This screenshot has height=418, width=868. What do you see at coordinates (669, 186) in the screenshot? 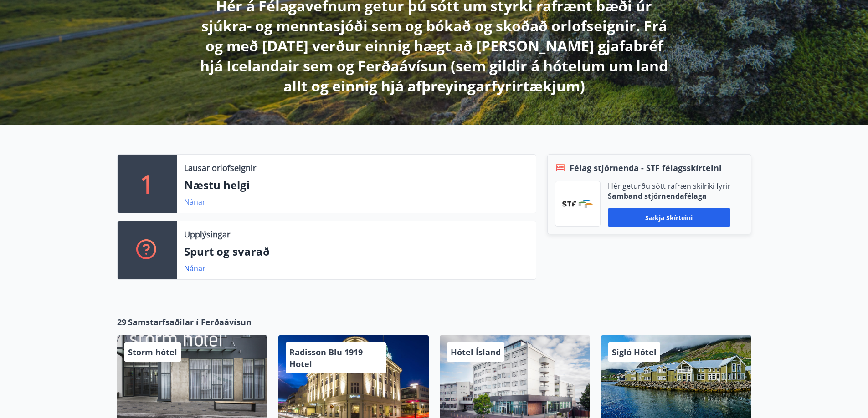
I see `p: Hér geturðu sótt rafræn skilríki fyrir` at bounding box center [669, 186].